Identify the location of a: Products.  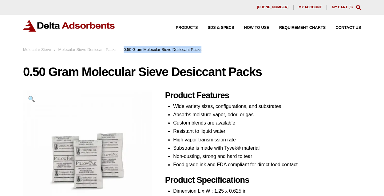
(182, 28).